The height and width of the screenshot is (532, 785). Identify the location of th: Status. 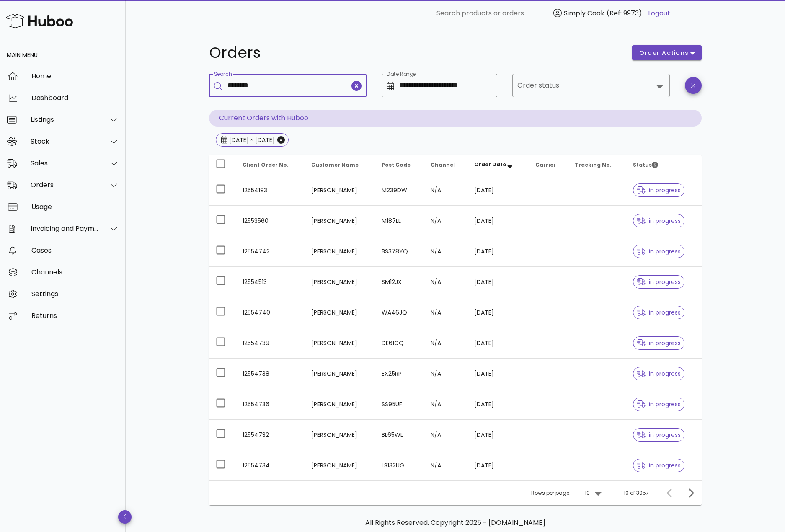
(664, 165).